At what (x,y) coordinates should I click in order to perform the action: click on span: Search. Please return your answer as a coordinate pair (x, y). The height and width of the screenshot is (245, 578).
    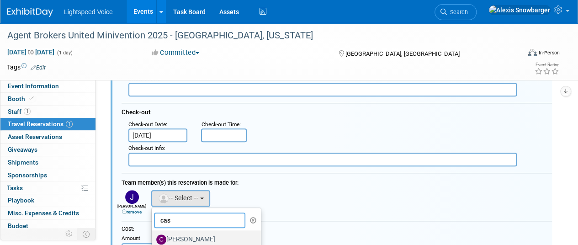
    Looking at the image, I should click on (458, 12).